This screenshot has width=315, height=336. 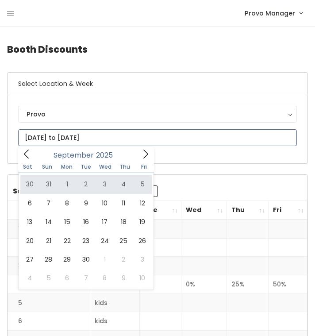 I want to click on span: September 13, 2025, so click(x=30, y=222).